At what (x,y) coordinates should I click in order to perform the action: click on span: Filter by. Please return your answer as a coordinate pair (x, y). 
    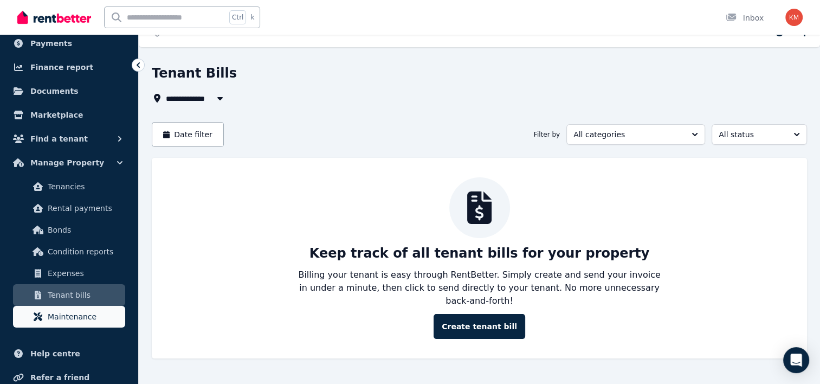
    Looking at the image, I should click on (547, 134).